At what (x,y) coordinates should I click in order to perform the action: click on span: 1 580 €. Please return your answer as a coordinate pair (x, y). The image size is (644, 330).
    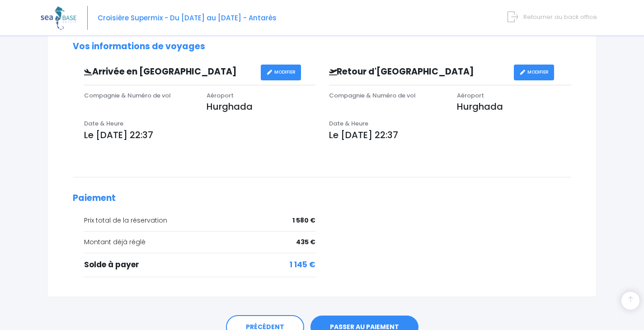
    Looking at the image, I should click on (304, 220).